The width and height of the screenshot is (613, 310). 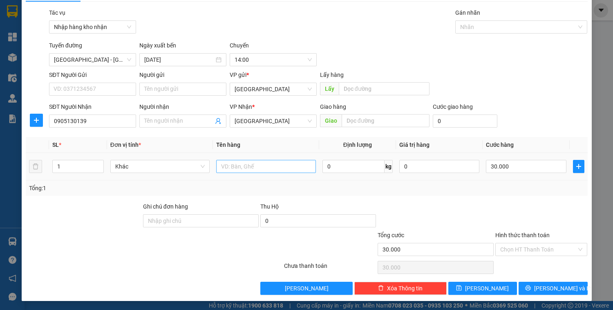 I want to click on span: VP Nhận, so click(x=241, y=107).